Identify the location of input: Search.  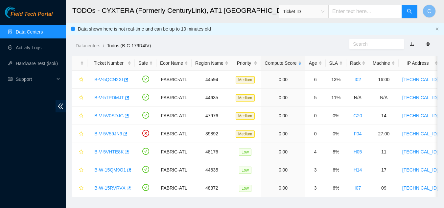
(374, 44).